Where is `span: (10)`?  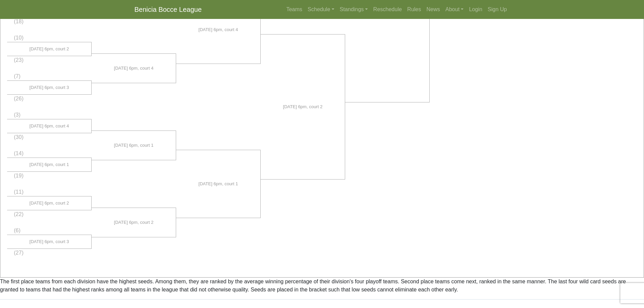 span: (10) is located at coordinates (18, 38).